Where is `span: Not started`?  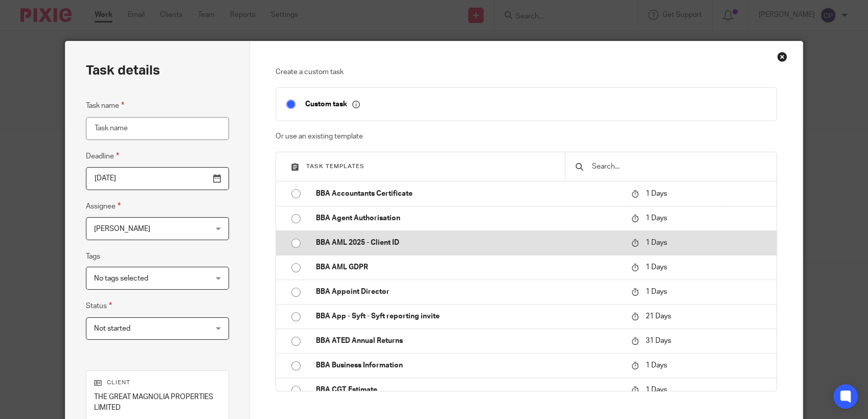
span: Not started is located at coordinates (112, 329).